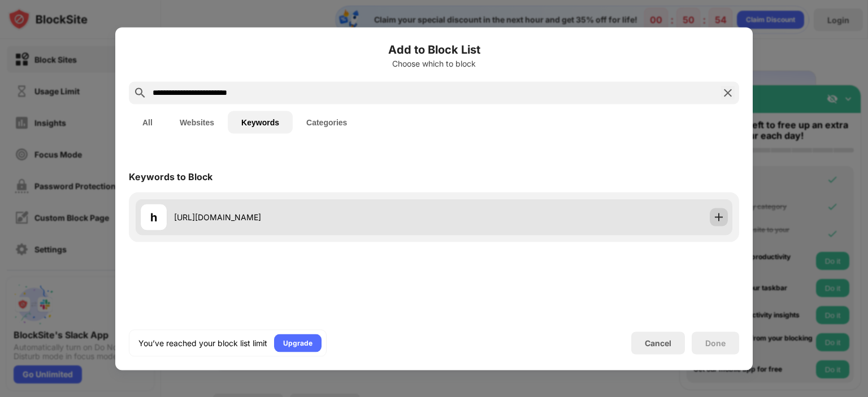  I want to click on div: You’ve reached your block list limit, so click(203, 343).